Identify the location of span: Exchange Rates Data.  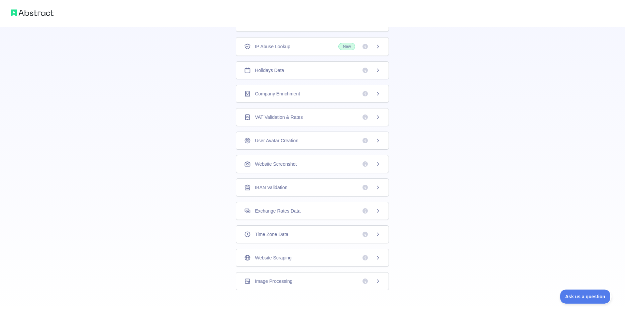
(278, 211).